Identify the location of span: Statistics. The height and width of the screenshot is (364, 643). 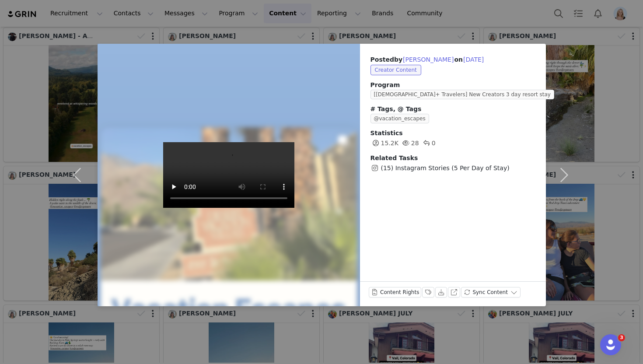
(386, 133).